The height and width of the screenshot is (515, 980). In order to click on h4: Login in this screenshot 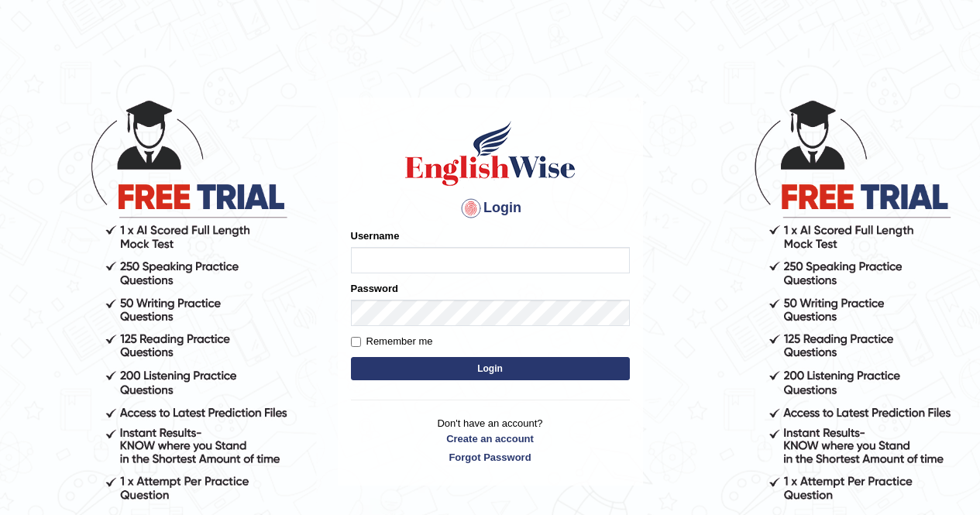, I will do `click(490, 209)`.